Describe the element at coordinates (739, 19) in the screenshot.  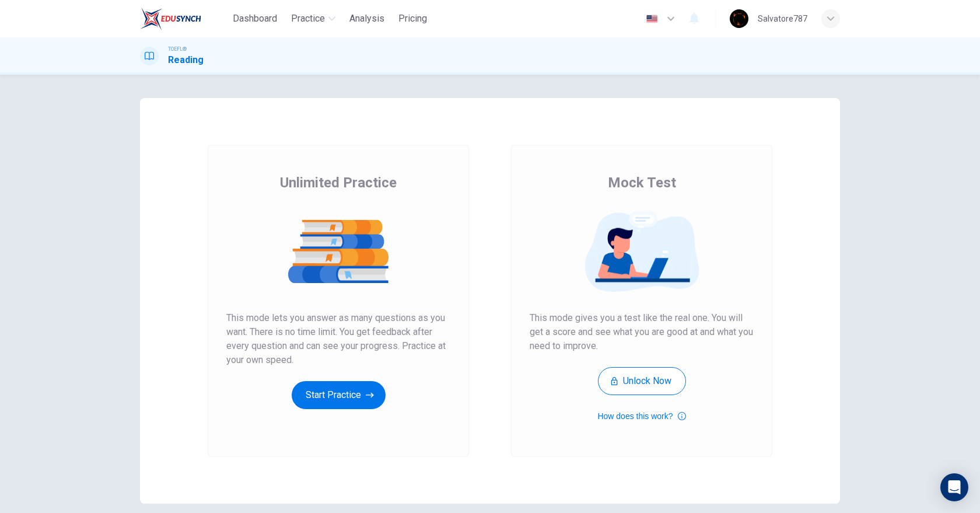
I see `img: Profile picture` at that location.